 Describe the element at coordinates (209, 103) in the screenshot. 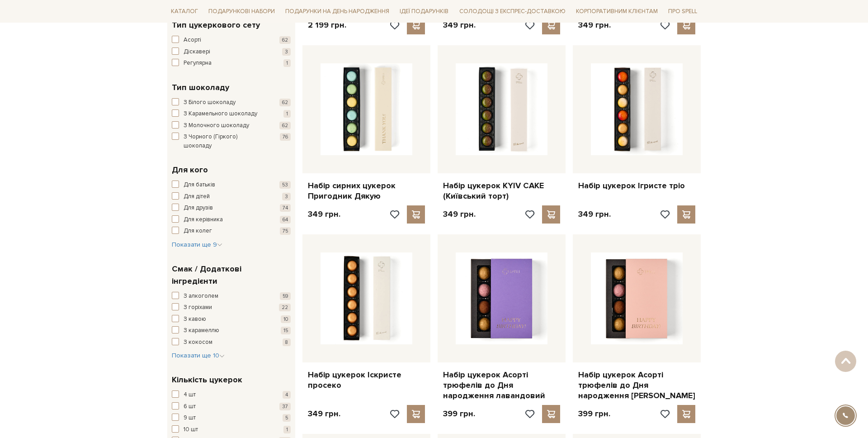

I see `span: З Білого шоколаду` at that location.